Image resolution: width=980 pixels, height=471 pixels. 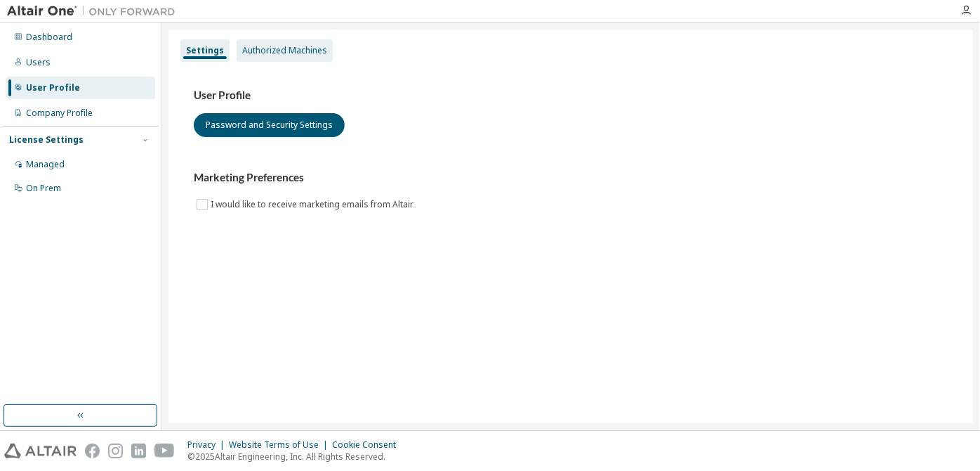 I want to click on div: Managed, so click(x=45, y=165).